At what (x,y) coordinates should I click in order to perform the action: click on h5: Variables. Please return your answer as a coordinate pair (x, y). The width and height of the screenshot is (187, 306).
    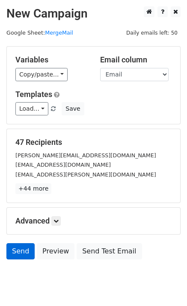
    Looking at the image, I should click on (51, 60).